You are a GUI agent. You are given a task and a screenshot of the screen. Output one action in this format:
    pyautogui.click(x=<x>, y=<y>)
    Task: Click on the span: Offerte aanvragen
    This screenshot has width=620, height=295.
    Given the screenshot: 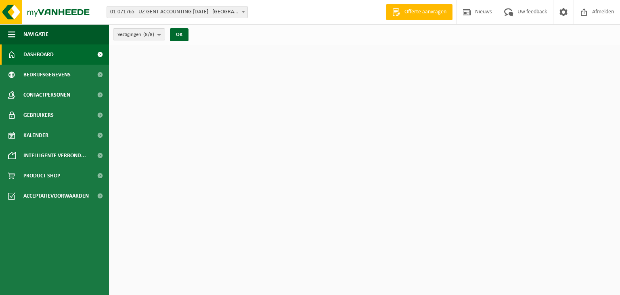 What is the action you would take?
    pyautogui.click(x=425, y=12)
    